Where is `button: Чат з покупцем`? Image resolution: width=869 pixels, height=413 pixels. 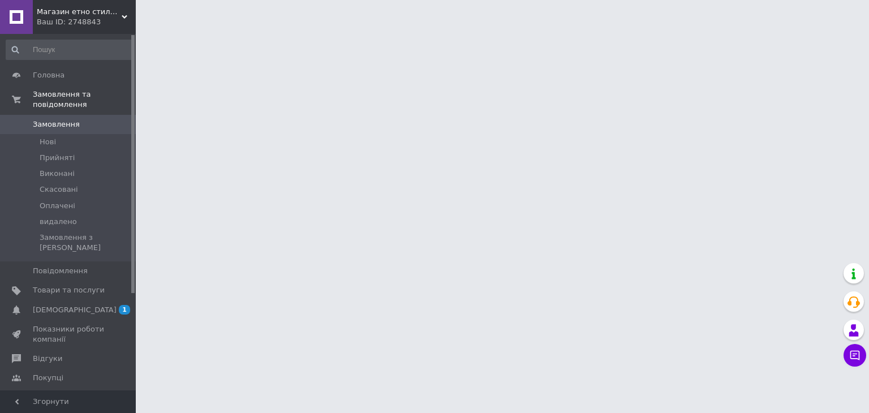
button: Чат з покупцем is located at coordinates (855, 355).